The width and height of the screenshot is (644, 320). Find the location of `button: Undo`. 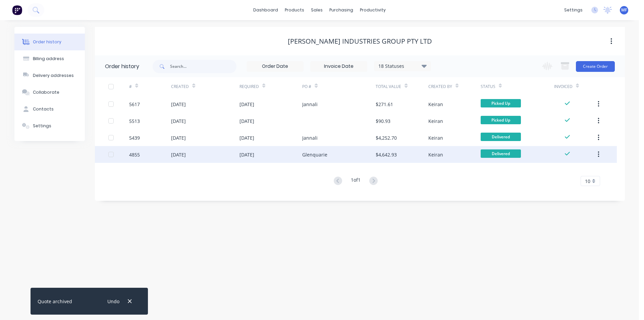

button: Undo is located at coordinates (113, 301).